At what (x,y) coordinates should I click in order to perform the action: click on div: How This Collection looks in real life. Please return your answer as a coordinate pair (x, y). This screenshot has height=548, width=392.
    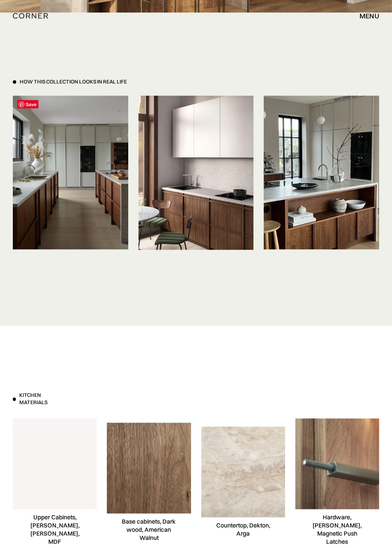
    Looking at the image, I should click on (73, 82).